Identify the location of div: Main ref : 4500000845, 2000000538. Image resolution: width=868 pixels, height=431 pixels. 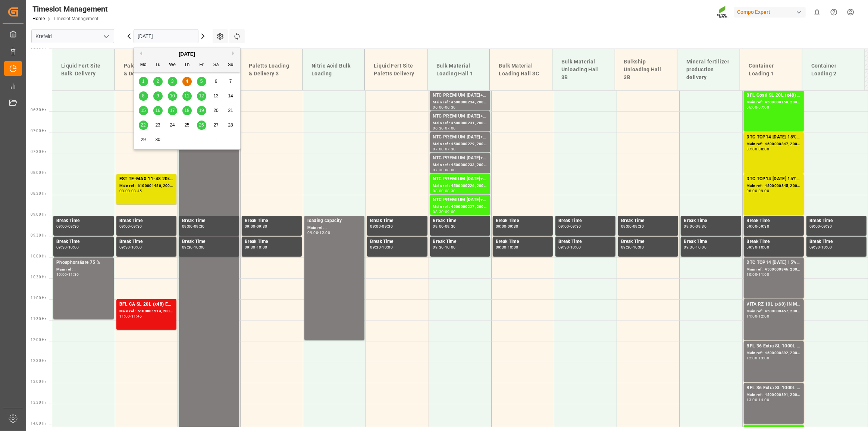
(774, 185).